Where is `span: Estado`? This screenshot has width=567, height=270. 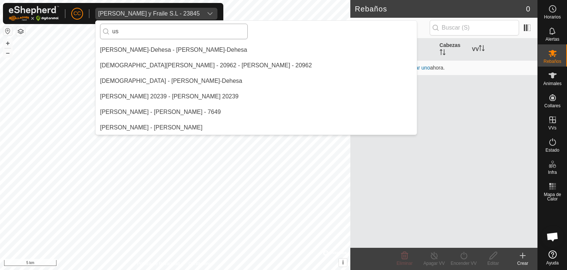
span: Estado is located at coordinates (552, 150).